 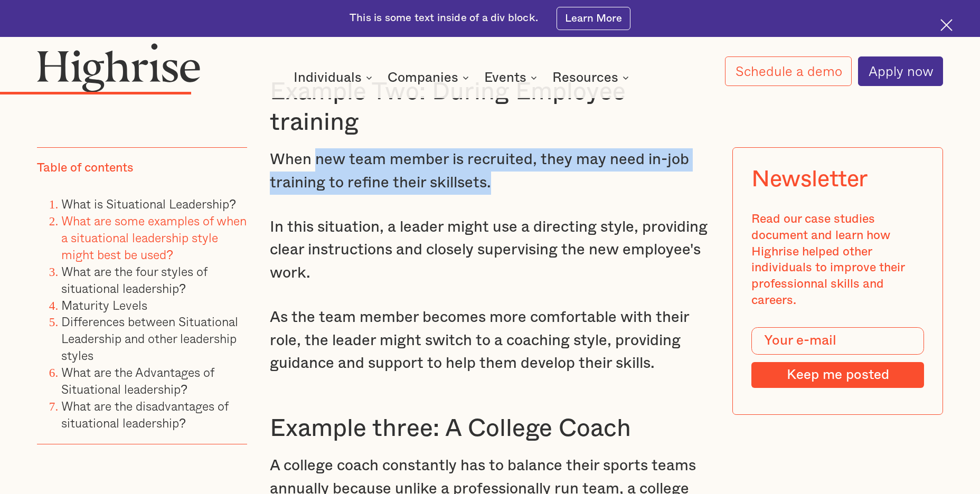 I want to click on p: In this situation, a leader might use a directing style, providing clear instructions and closely..., so click(x=490, y=251).